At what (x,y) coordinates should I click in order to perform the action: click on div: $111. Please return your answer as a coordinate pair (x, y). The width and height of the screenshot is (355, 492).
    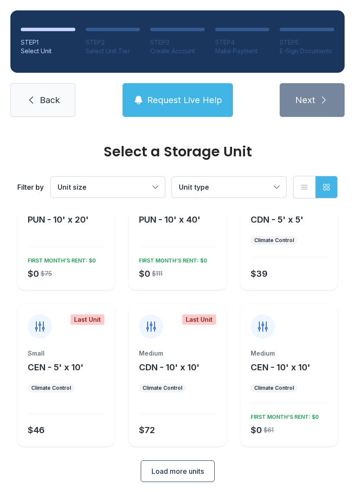
    Looking at the image, I should click on (157, 274).